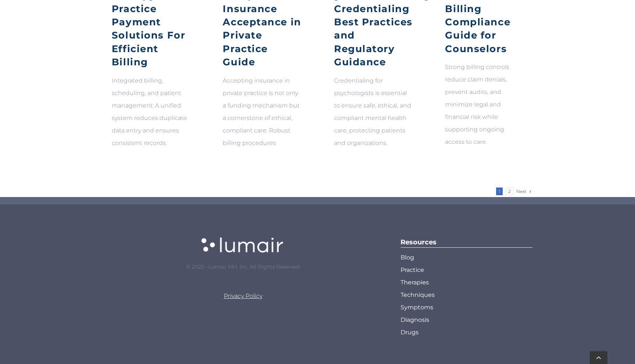 This screenshot has width=635, height=364. What do you see at coordinates (466, 296) in the screenshot?
I see `nav: Lumair Footer` at bounding box center [466, 296].